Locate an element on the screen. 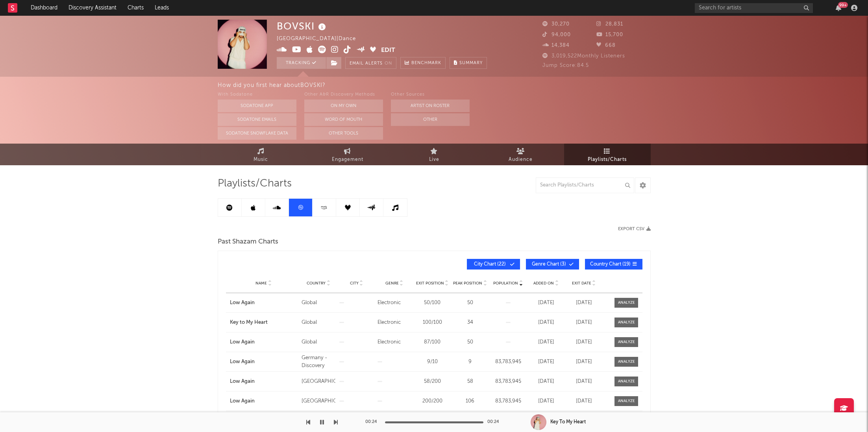 Image resolution: width=868 pixels, height=432 pixels. div: Key to My Heart is located at coordinates (264, 322).